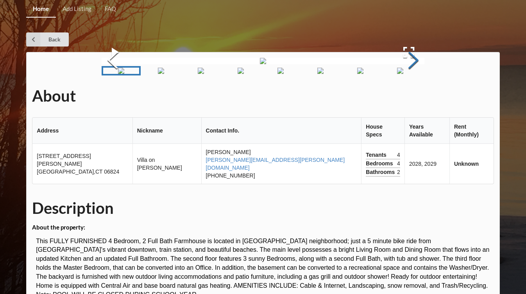 The height and width of the screenshot is (294, 526). What do you see at coordinates (471, 130) in the screenshot?
I see `th: Rent (Monthly)` at bounding box center [471, 130].